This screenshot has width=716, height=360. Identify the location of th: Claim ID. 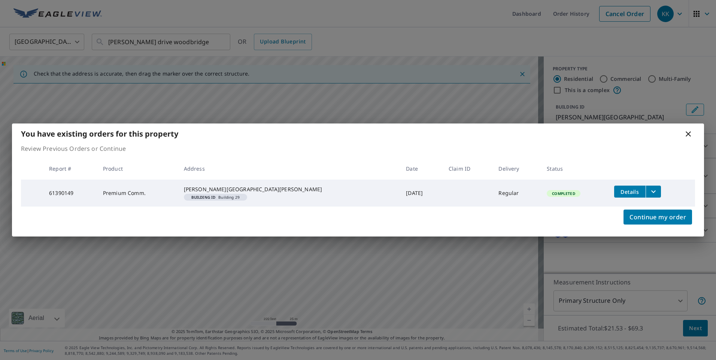
(467, 168).